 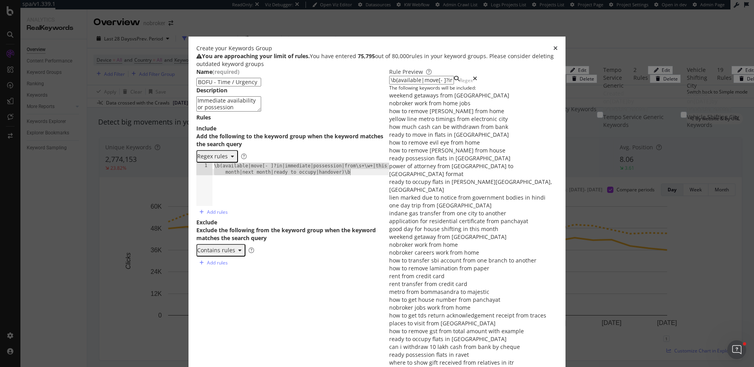 What do you see at coordinates (473, 253) in the screenshot?
I see `div: nobroker careers work from home` at bounding box center [473, 253].